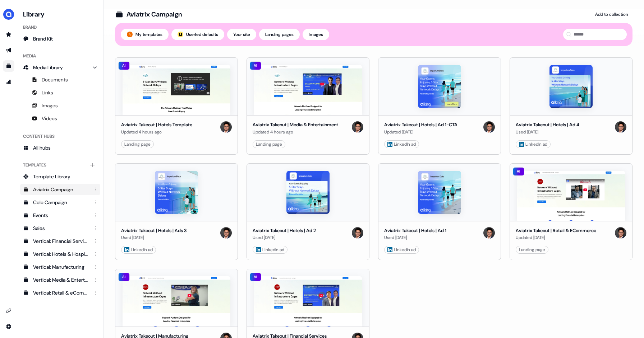  Describe the element at coordinates (60, 165) in the screenshot. I see `div: Templates` at that location.